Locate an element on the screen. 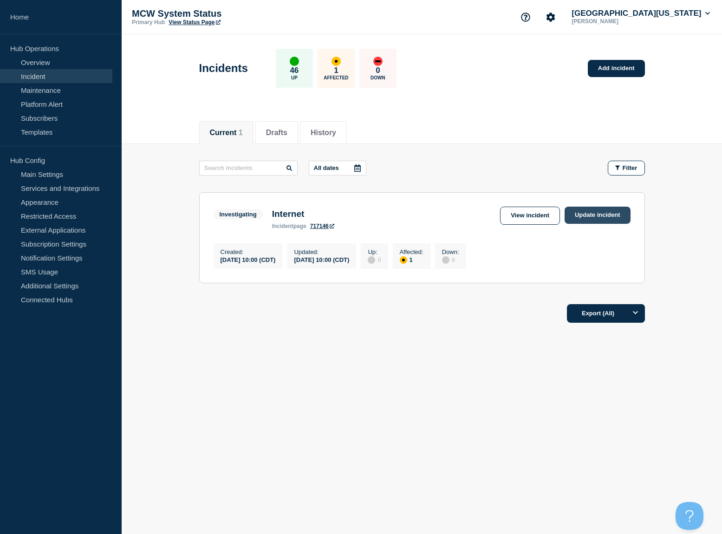 The width and height of the screenshot is (722, 534). span: 1 is located at coordinates (241, 132).